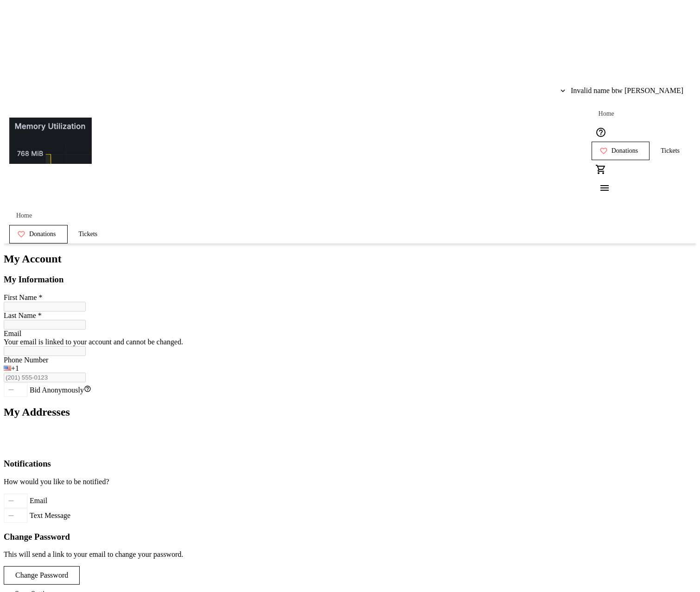  Describe the element at coordinates (42, 576) in the screenshot. I see `button: Change Password` at that location.